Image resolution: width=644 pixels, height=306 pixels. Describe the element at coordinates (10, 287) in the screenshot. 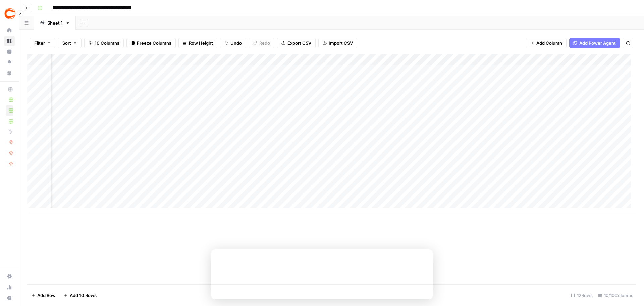

I see `a: Usage` at that location.